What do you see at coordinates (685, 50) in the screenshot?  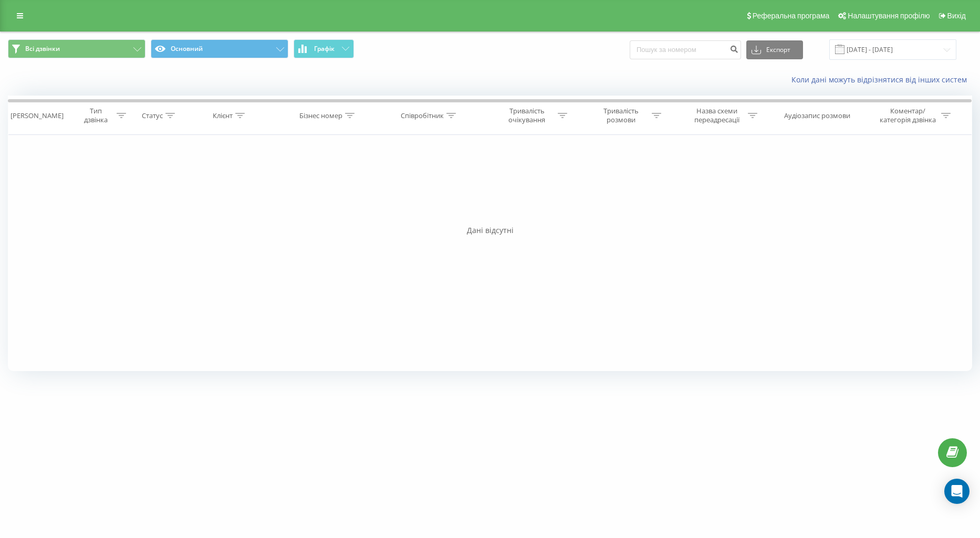 I see `input: Пошук за номером` at bounding box center [685, 50].